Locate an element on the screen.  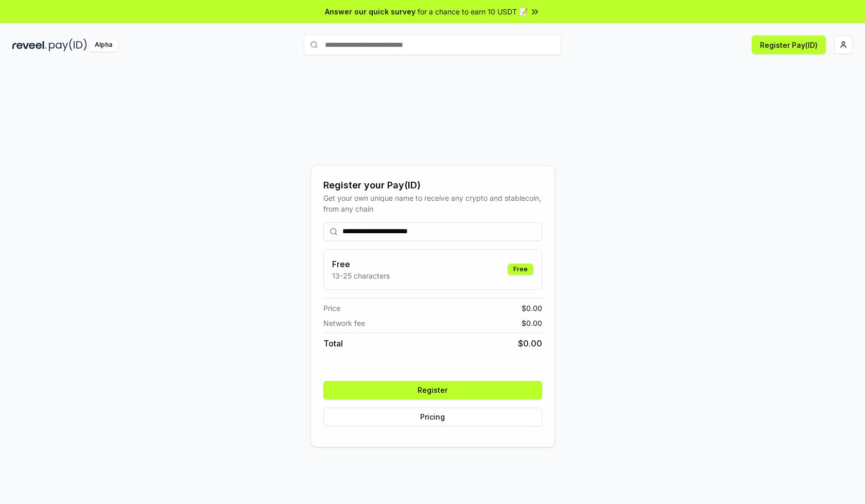
span: Answer our quick survey is located at coordinates (370, 11).